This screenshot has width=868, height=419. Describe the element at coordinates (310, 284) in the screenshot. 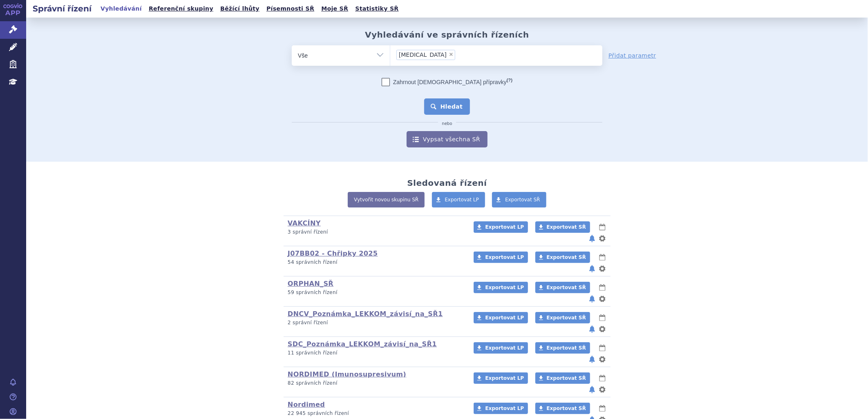

I see `a: ORPHAN_SŘ` at that location.